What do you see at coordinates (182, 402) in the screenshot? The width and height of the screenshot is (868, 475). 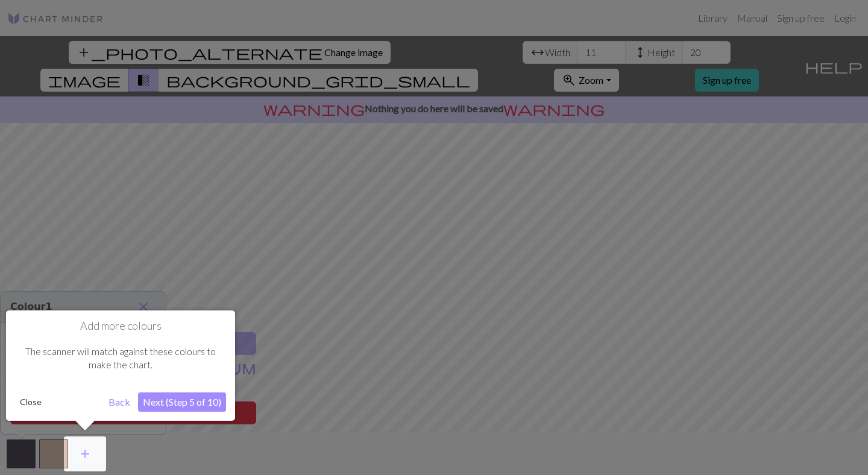 I see `button: Next (Step 5 of 10)` at bounding box center [182, 402].